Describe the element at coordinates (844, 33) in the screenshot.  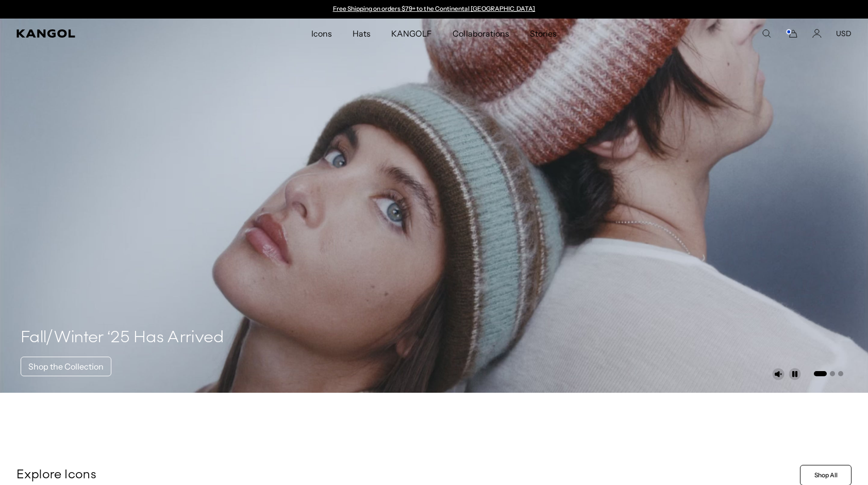
I see `button: USD` at that location.